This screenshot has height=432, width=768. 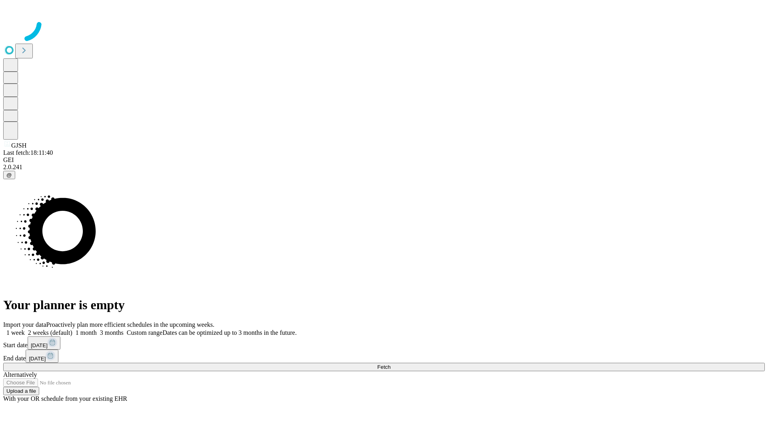 What do you see at coordinates (229, 332) in the screenshot?
I see `span: Dates can be optimized up to 3 months in the future.` at bounding box center [229, 332].